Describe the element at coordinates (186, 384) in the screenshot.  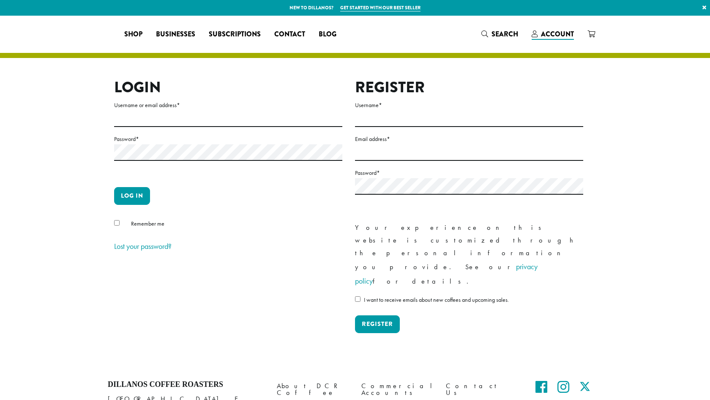
I see `h4: Dillanos Coffee Roasters` at that location.